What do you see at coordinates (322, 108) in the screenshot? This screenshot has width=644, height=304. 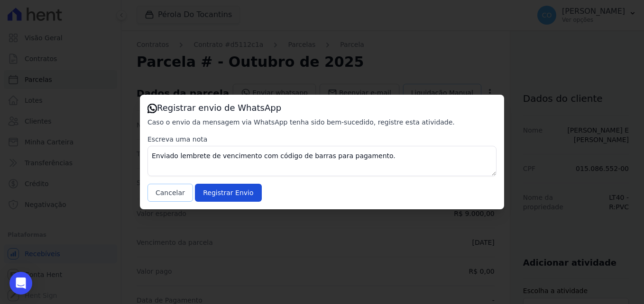 I see `h3: Registrar envio de WhatsApp` at bounding box center [322, 108].